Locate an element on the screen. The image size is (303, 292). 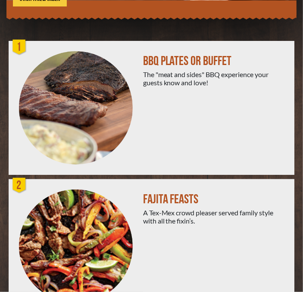
div: The "meat and sides" BBQ experience your guests know and love! is located at coordinates (215, 79).